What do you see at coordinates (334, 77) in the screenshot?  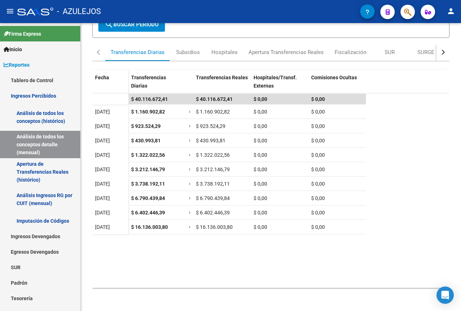 I see `span: Comisiones Ocultas` at bounding box center [334, 77].